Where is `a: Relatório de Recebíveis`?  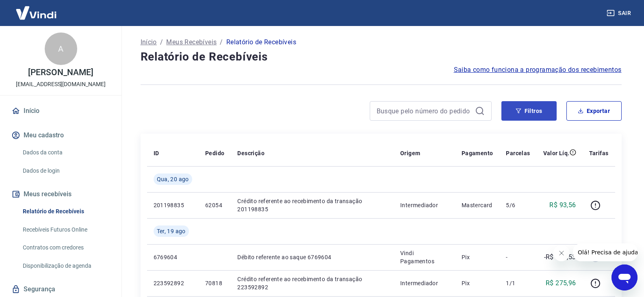
a: Relatório de Recebíveis is located at coordinates (65, 211).